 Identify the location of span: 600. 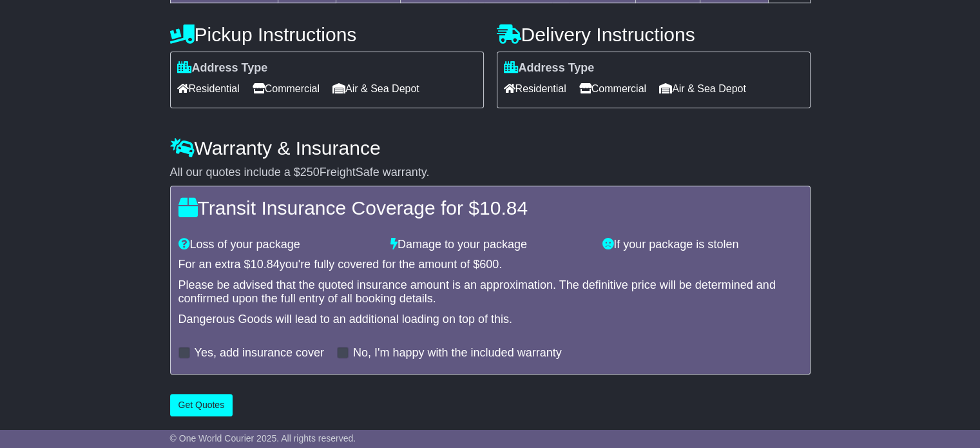
(489, 264).